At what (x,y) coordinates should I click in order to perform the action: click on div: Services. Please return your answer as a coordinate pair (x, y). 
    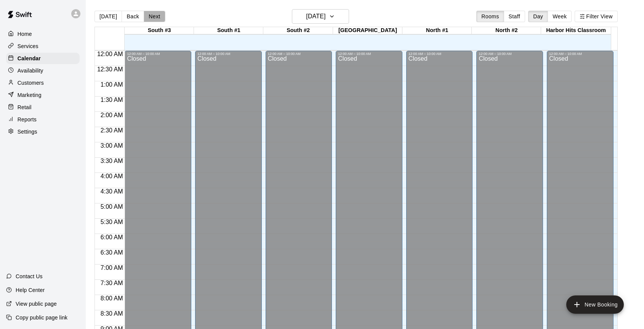
    Looking at the image, I should click on (43, 46).